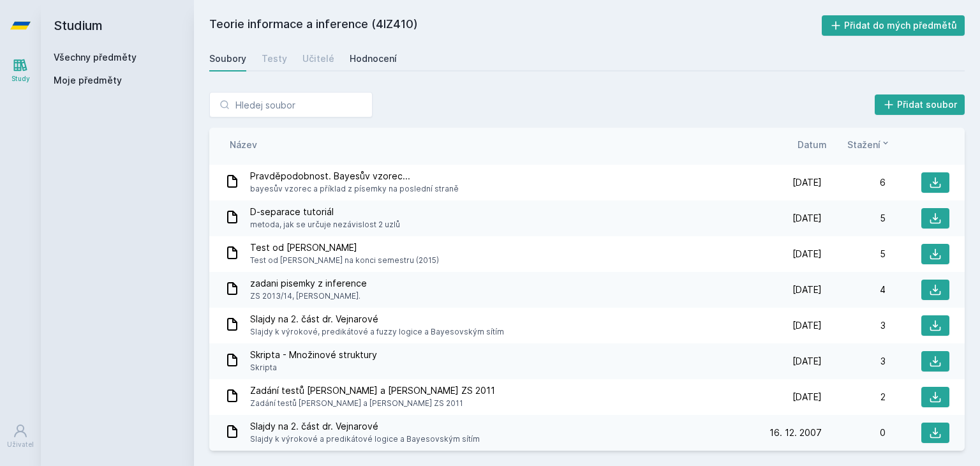 The image size is (980, 466). Describe the element at coordinates (243, 144) in the screenshot. I see `span: Název` at that location.